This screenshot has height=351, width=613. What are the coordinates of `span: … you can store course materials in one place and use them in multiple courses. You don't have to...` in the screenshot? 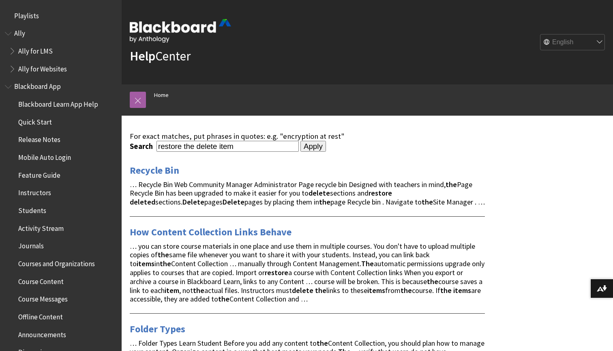 It's located at (307, 272).